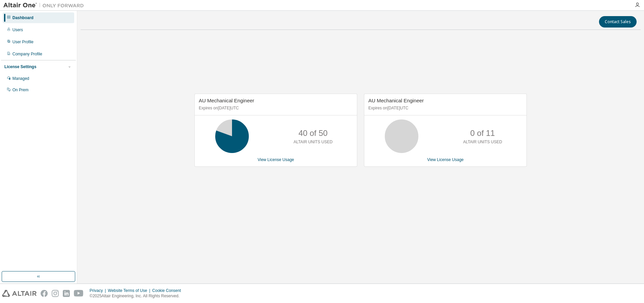 The width and height of the screenshot is (644, 303). Describe the element at coordinates (618, 22) in the screenshot. I see `button: Contact Sales` at that location.